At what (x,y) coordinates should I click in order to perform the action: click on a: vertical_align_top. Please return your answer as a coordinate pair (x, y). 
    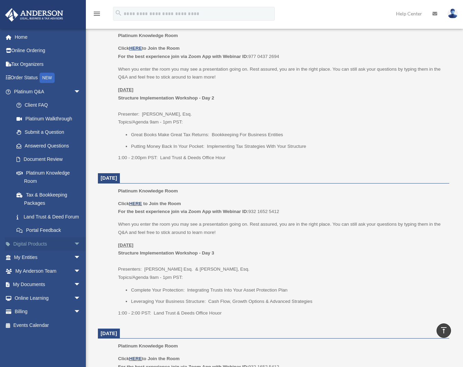
    Looking at the image, I should click on (443, 331).